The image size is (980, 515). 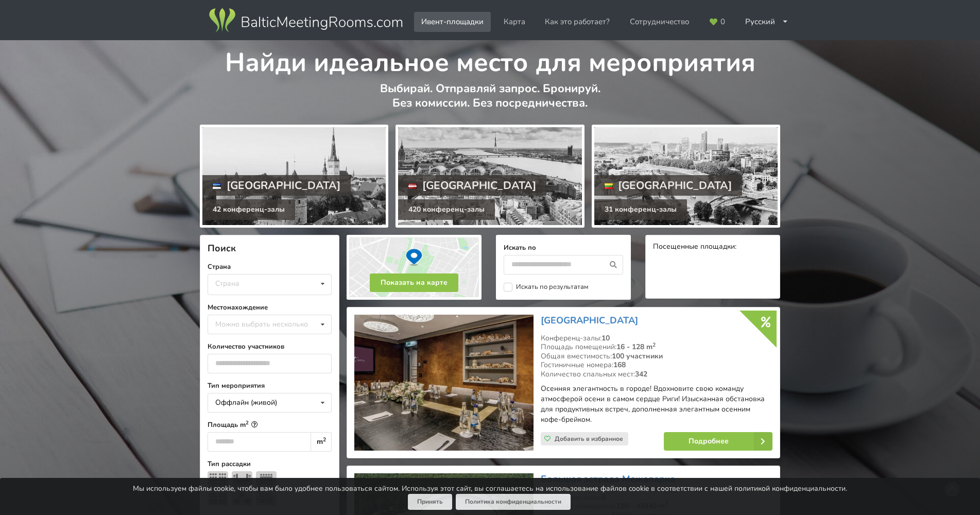 I want to click on strong: 168, so click(x=620, y=365).